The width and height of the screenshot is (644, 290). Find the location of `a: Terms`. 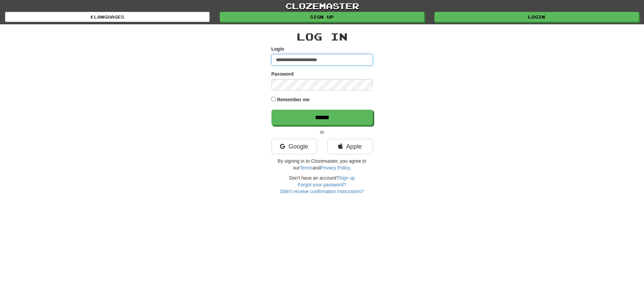

a: Terms is located at coordinates (306, 168).